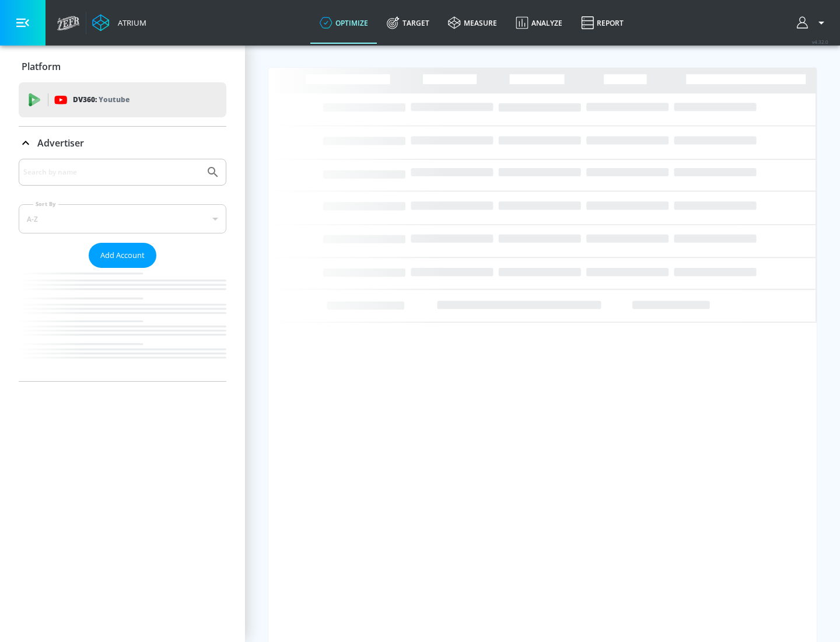 This screenshot has height=642, width=840. Describe the element at coordinates (41, 67) in the screenshot. I see `p: Platform` at that location.